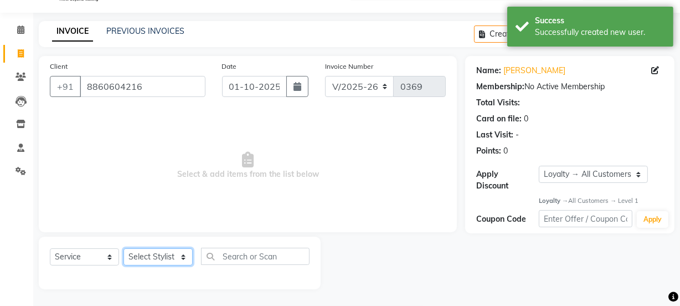 This screenshot has height=306, width=680. I want to click on label: Date, so click(229, 66).